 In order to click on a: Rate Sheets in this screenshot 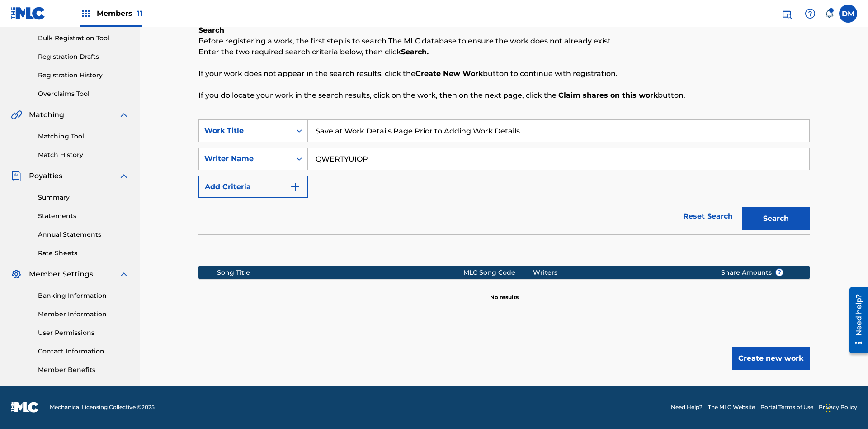, I will do `click(83, 253)`.